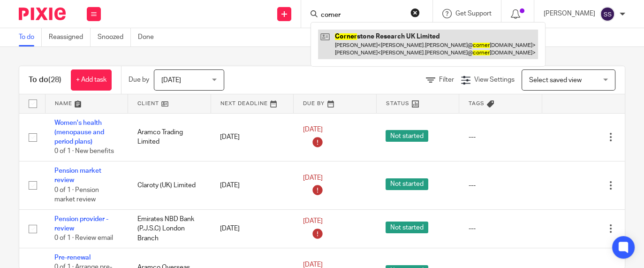 Image resolution: width=644 pixels, height=268 pixels. I want to click on span: Select saved view, so click(556, 81).